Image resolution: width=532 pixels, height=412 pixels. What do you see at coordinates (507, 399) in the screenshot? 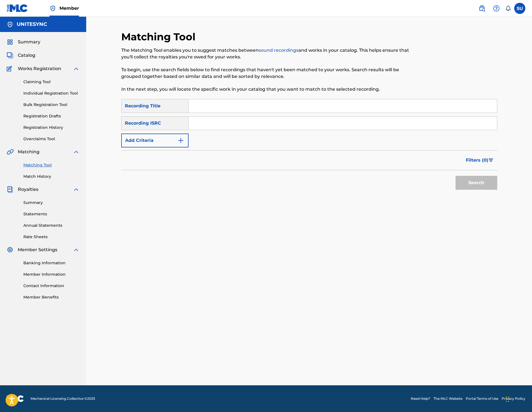
I see `div: Přetáhnout` at bounding box center [507, 399].